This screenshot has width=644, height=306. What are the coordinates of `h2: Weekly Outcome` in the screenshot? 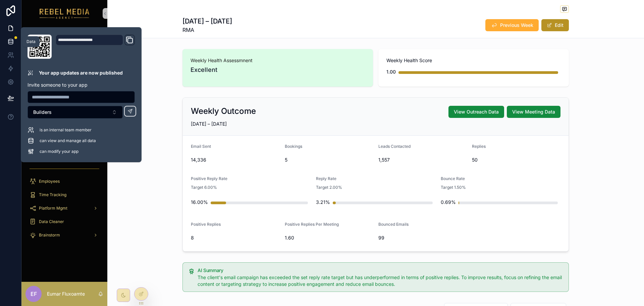 It's located at (224, 111).